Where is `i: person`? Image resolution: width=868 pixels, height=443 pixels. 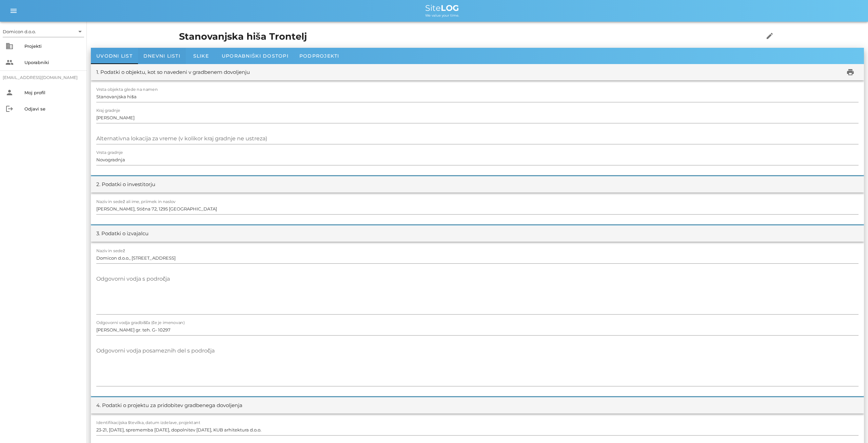 i: person is located at coordinates (9, 93).